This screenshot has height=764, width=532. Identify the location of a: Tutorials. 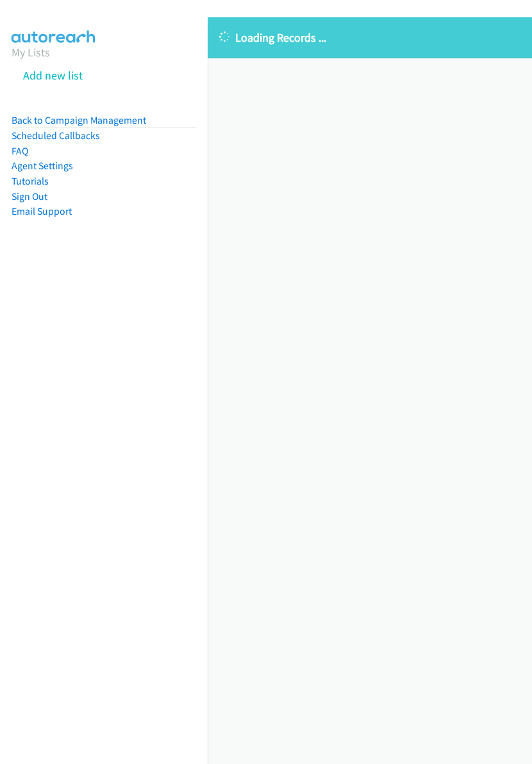
(30, 181).